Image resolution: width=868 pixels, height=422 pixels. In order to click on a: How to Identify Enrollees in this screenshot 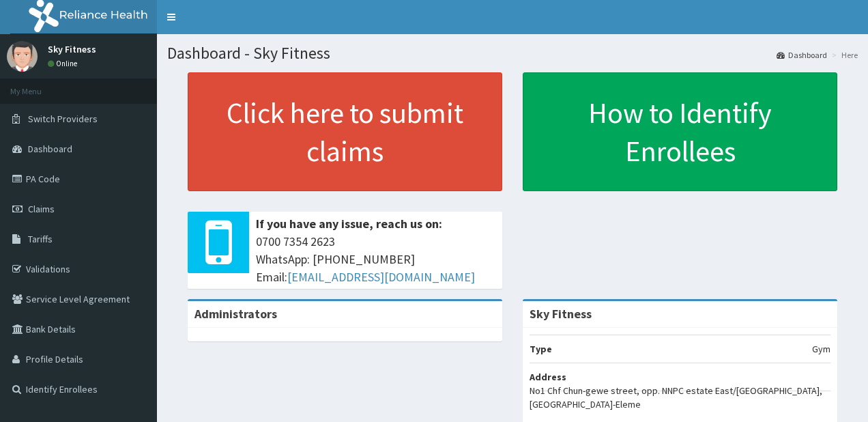, I will do `click(680, 131)`.